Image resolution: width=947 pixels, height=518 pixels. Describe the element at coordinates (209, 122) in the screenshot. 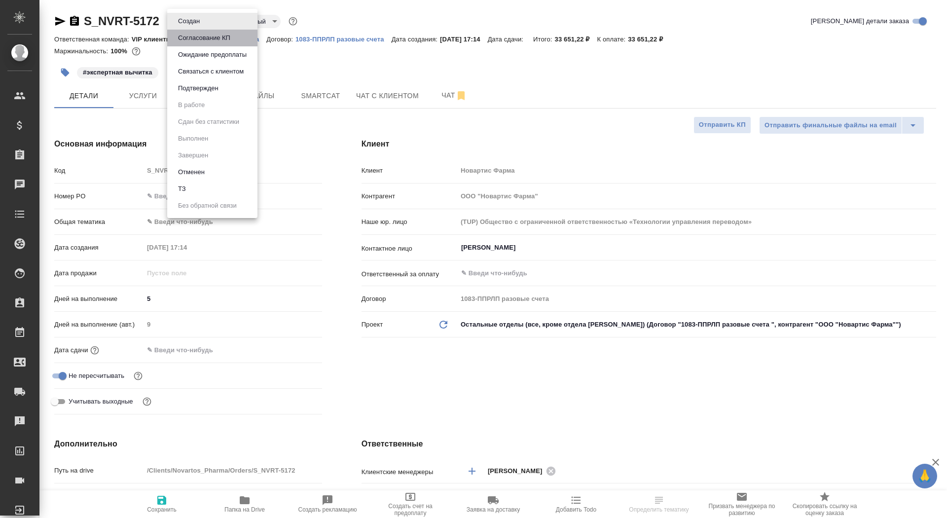

I see `button: Сдан без статистики` at that location.